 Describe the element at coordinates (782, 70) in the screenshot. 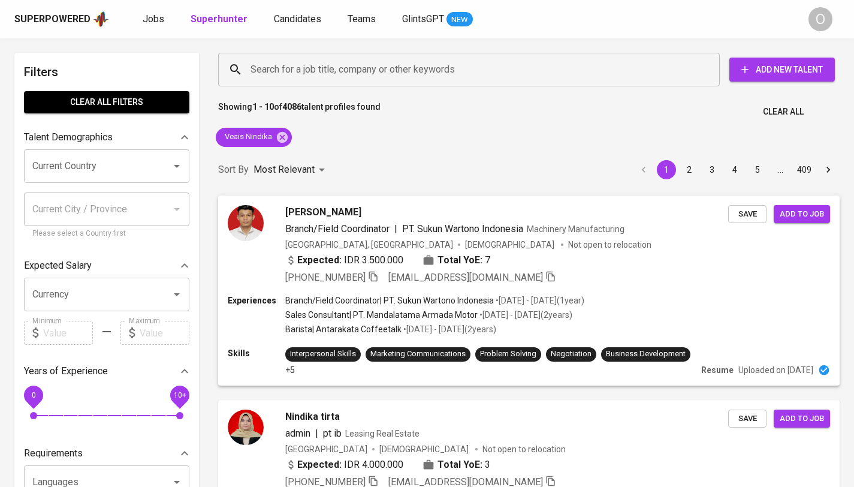

I see `button: Add New Talent` at that location.